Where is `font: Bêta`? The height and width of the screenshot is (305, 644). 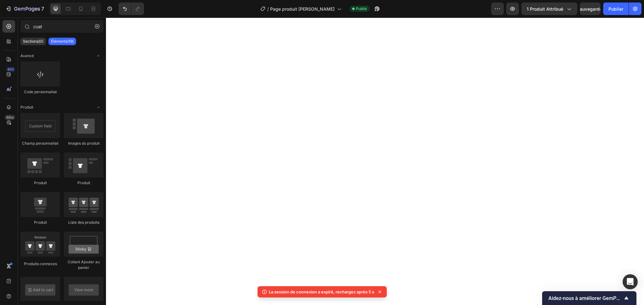 font: Bêta is located at coordinates (9, 117).